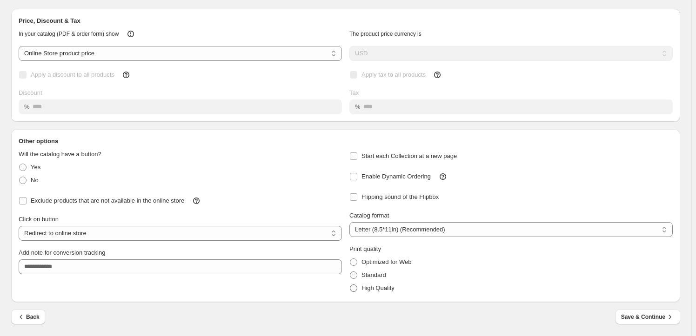 Image resolution: width=696 pixels, height=336 pixels. I want to click on span: Print quality, so click(365, 249).